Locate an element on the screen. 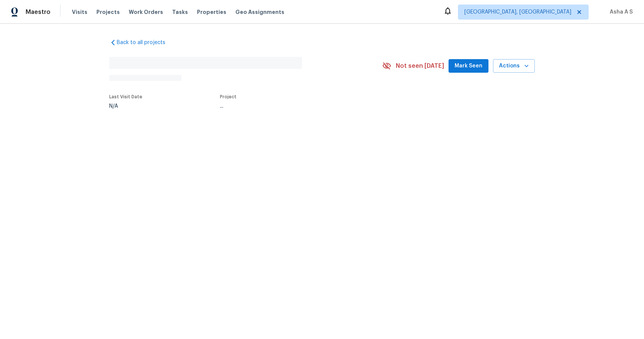 This screenshot has height=339, width=644. span: Geo Assignments is located at coordinates (260, 12).